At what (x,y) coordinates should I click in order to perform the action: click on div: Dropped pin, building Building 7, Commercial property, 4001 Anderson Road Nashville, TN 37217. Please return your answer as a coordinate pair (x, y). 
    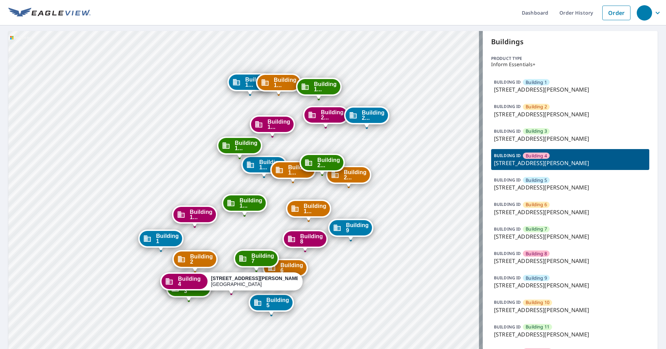
    Looking at the image, I should click on (256, 260).